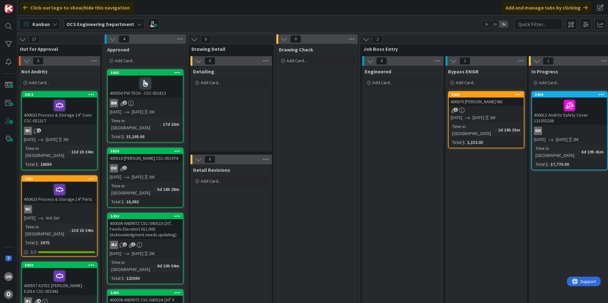 This screenshot has height=303, width=608. Describe the element at coordinates (59, 111) in the screenshot. I see `div: 400623 Process & Storage 14" Conv CSC-052317` at that location.